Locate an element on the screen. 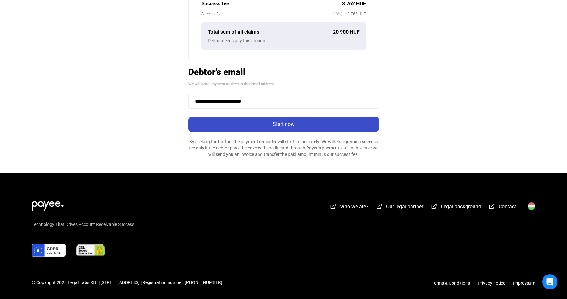 This screenshot has height=299, width=567. div: By clicking the button, the payment reminder will start immediately. We will charge you a success... is located at coordinates (284, 148).